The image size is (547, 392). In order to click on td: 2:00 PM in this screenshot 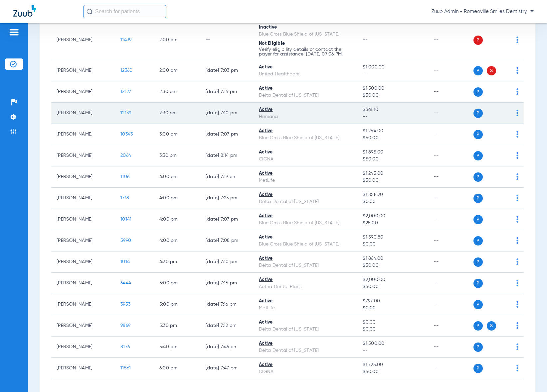, I will do `click(177, 71)`.